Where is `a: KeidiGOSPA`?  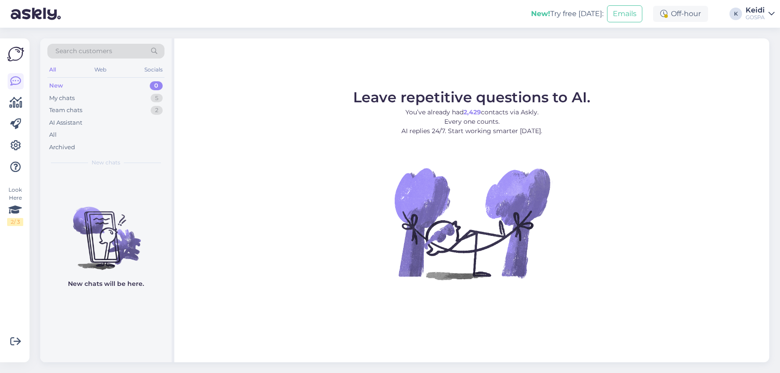
a: KeidiGOSPA is located at coordinates (760, 14).